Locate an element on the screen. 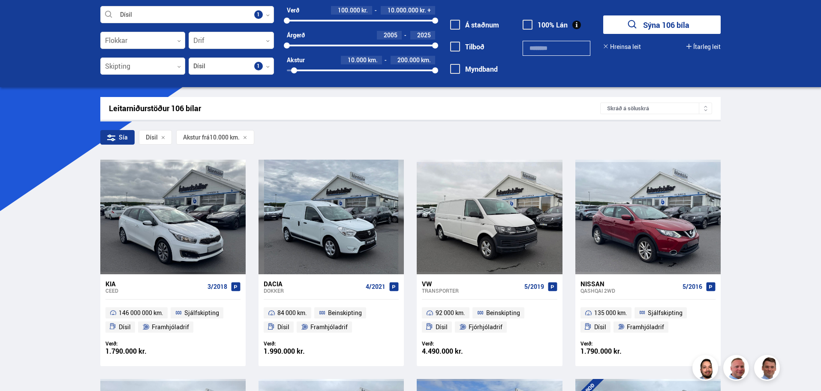 The height and width of the screenshot is (391, 821). span: 200.000 is located at coordinates (409, 60).